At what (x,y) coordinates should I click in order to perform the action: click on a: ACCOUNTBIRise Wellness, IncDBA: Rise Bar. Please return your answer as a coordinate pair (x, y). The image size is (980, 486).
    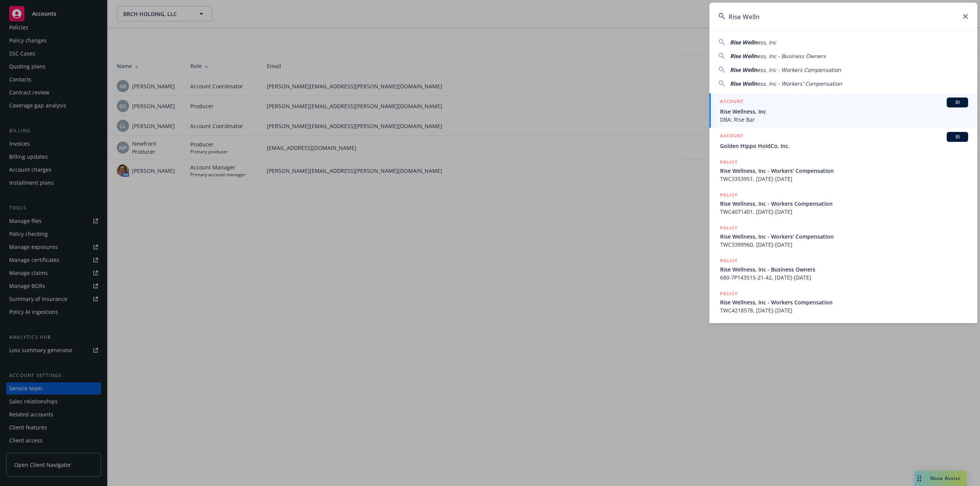
    Looking at the image, I should click on (843, 111).